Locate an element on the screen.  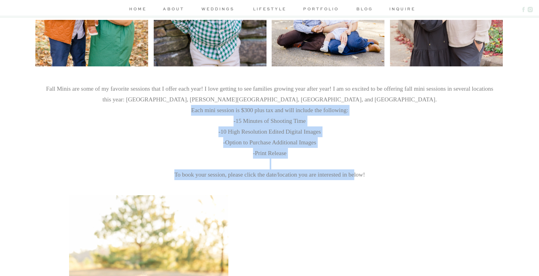
a: weddings is located at coordinates (218, 10).